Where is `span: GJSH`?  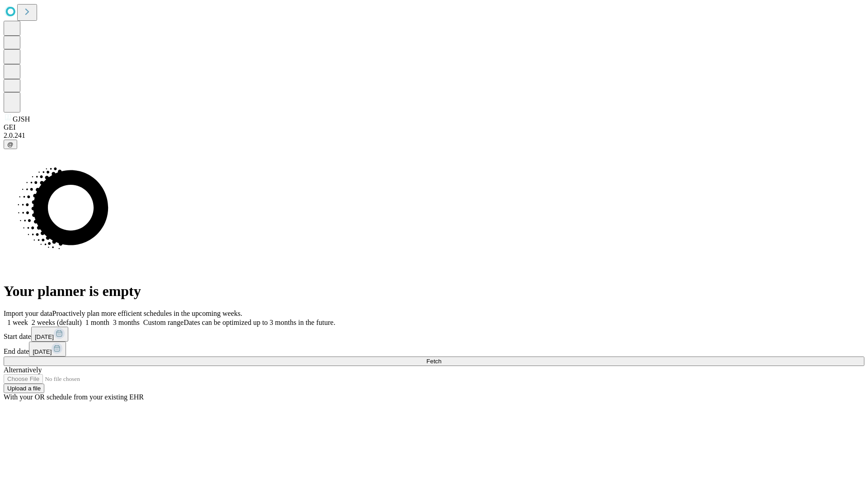 span: GJSH is located at coordinates (21, 118).